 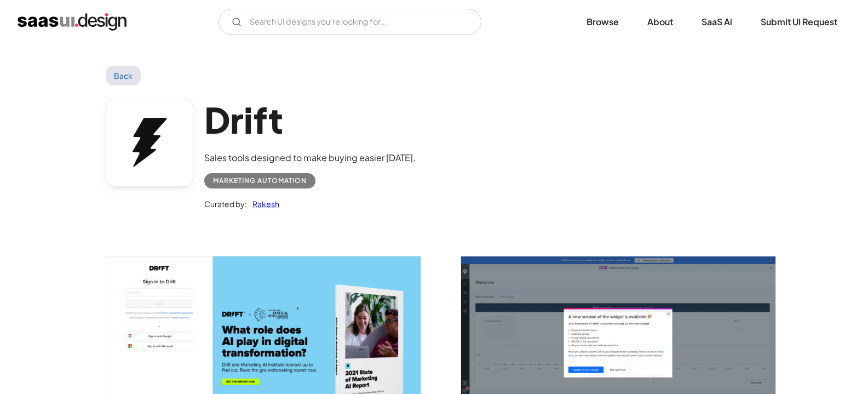 I want to click on a: Browse, so click(x=602, y=22).